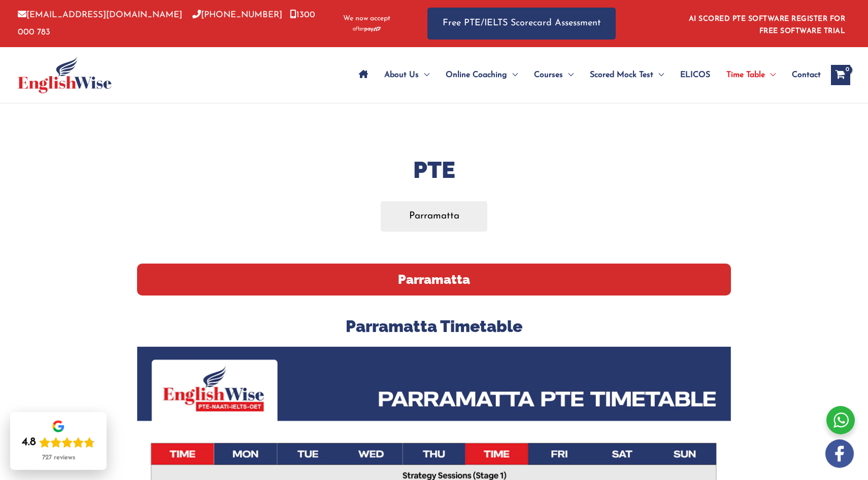 The image size is (868, 480). Describe the element at coordinates (554, 75) in the screenshot. I see `a: CoursesMenu Toggle` at that location.